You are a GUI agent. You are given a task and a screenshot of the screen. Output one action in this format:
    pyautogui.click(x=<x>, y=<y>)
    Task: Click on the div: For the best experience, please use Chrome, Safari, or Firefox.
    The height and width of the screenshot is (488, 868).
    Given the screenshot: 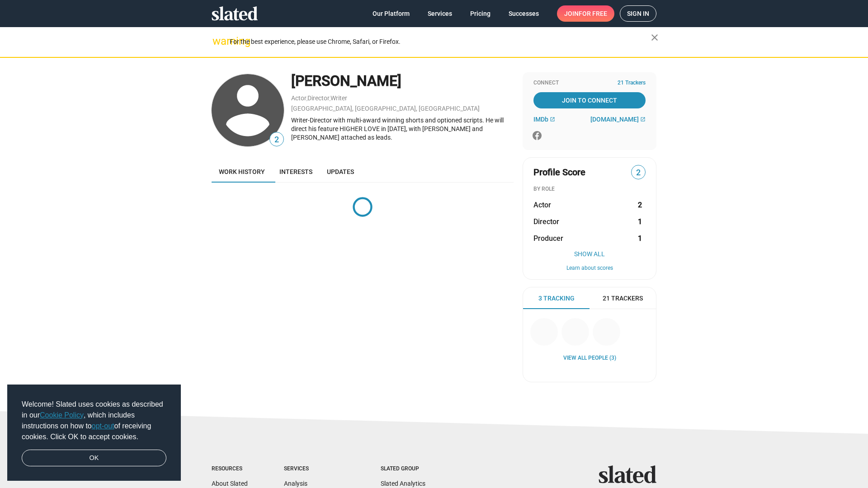 What is the action you would take?
    pyautogui.click(x=440, y=41)
    